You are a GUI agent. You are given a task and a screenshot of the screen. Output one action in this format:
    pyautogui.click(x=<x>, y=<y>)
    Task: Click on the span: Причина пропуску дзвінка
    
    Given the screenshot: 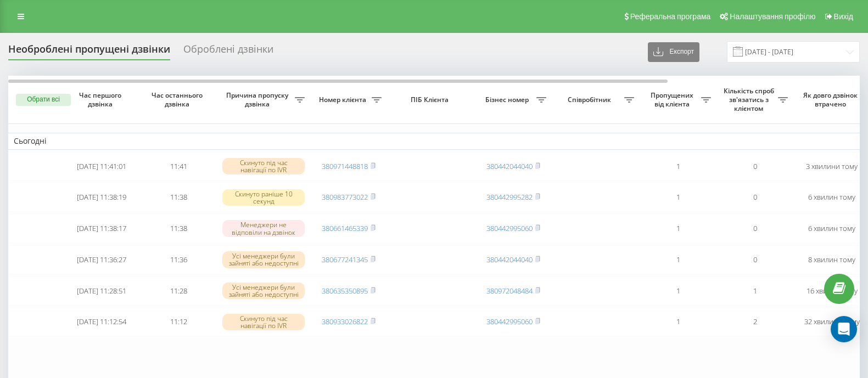 What is the action you would take?
    pyautogui.click(x=259, y=99)
    